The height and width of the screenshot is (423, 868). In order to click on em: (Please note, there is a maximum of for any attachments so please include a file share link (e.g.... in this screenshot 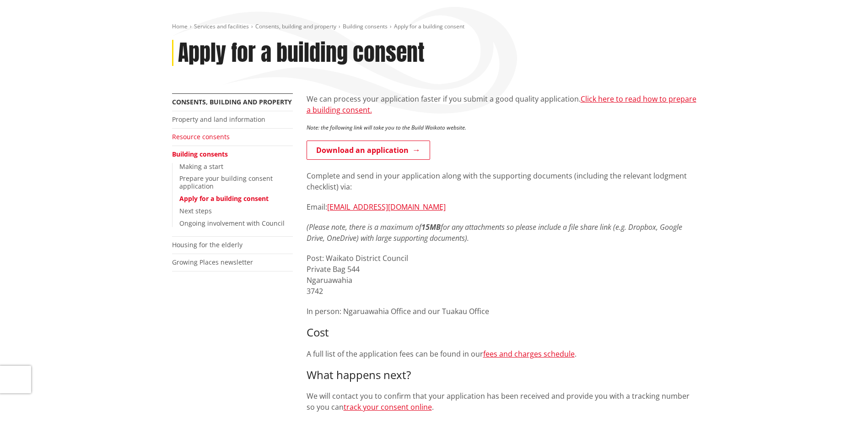, I will do `click(494, 233)`.